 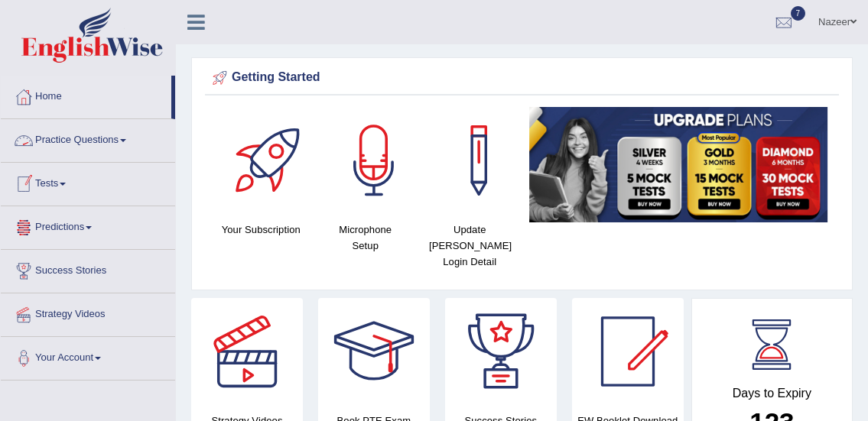 I want to click on h4: Days to Expiry, so click(x=772, y=394).